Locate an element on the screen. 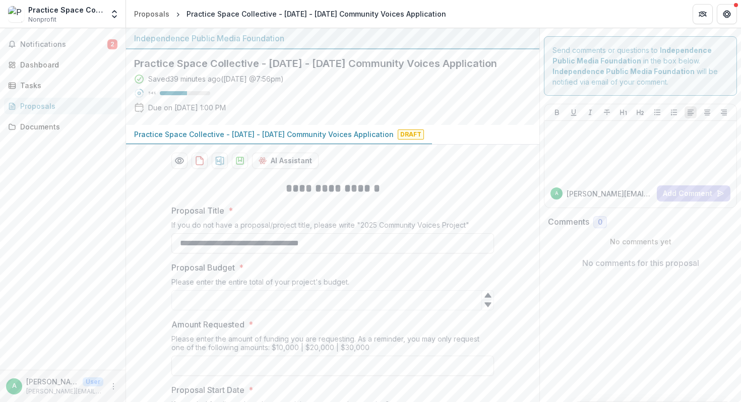 The height and width of the screenshot is (402, 741). button: Open entity switcher is located at coordinates (114, 14).